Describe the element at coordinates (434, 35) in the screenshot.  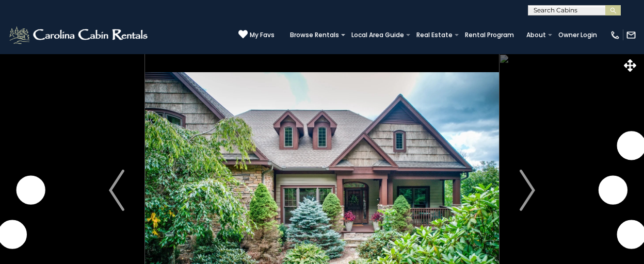
I see `a: Real Estate` at that location.